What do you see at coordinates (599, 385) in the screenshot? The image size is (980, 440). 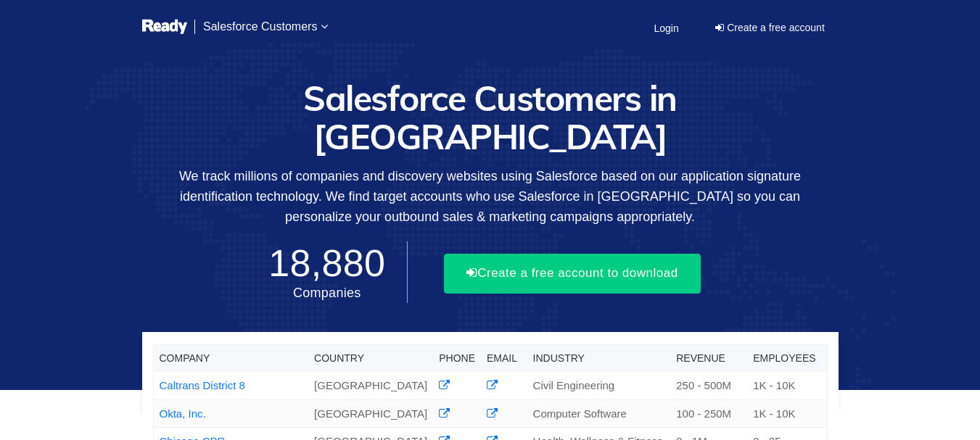 I see `td: Civil Engineering` at bounding box center [599, 385].